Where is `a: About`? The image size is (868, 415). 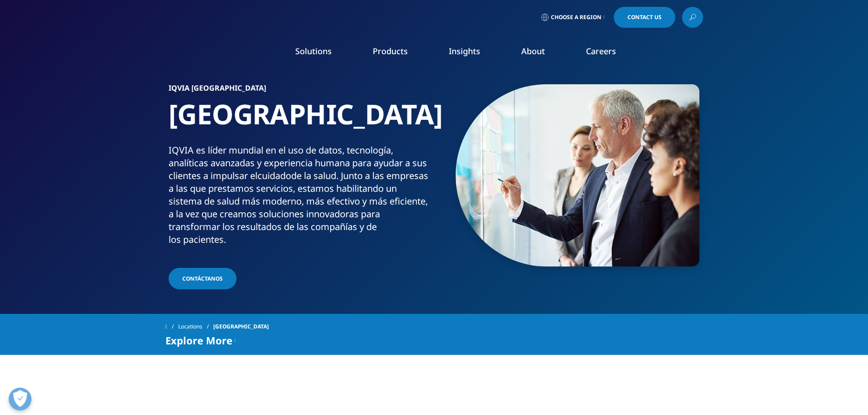 a: About is located at coordinates (533, 51).